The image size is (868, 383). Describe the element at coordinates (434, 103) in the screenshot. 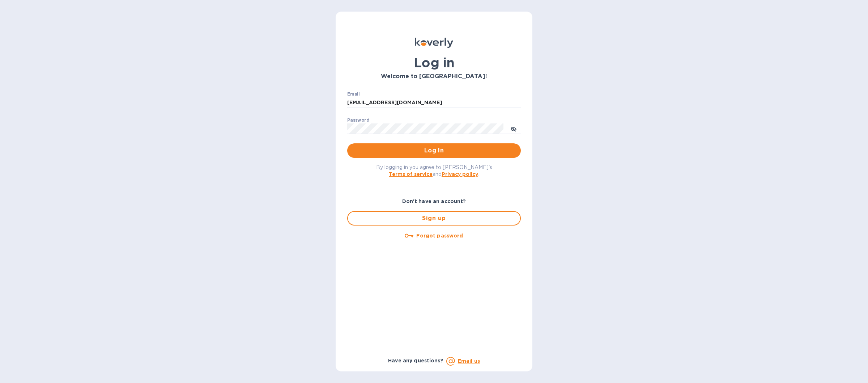

I see `input: Enter email address` at that location.